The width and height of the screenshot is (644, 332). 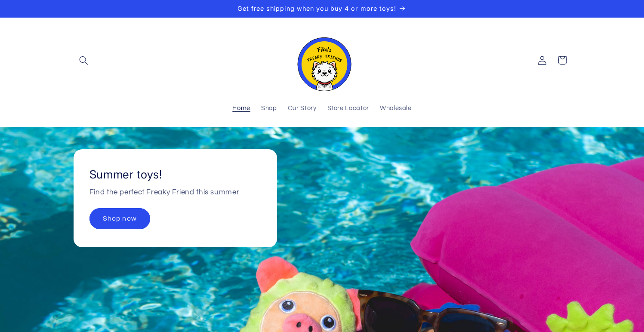 What do you see at coordinates (396, 108) in the screenshot?
I see `span: Wholesale` at bounding box center [396, 108].